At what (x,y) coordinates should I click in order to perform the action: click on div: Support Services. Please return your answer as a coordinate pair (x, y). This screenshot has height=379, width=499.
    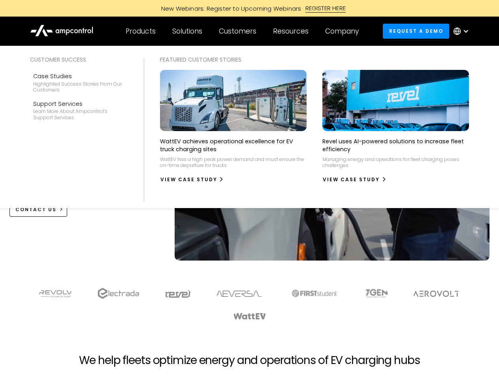
    Looking at the image, I should click on (79, 104).